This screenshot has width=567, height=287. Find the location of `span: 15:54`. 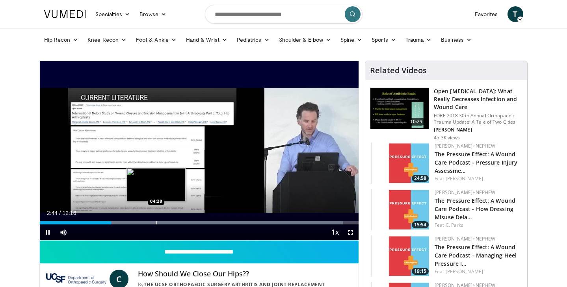

span: 15:54 is located at coordinates (420, 225).